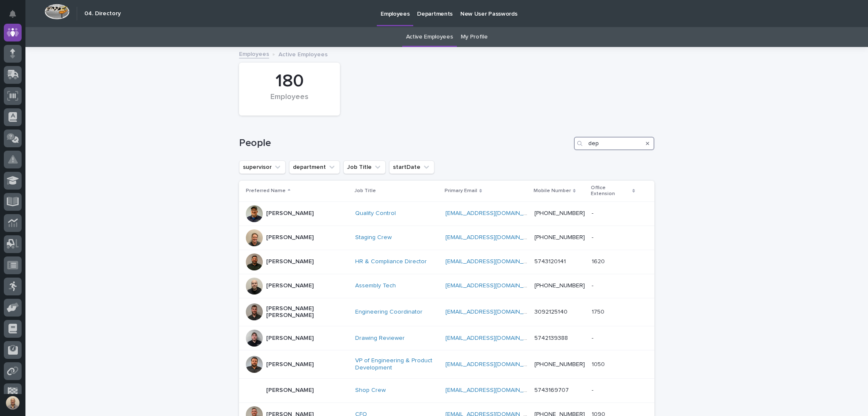  What do you see at coordinates (614, 143) in the screenshot?
I see `div: Search` at bounding box center [614, 143].